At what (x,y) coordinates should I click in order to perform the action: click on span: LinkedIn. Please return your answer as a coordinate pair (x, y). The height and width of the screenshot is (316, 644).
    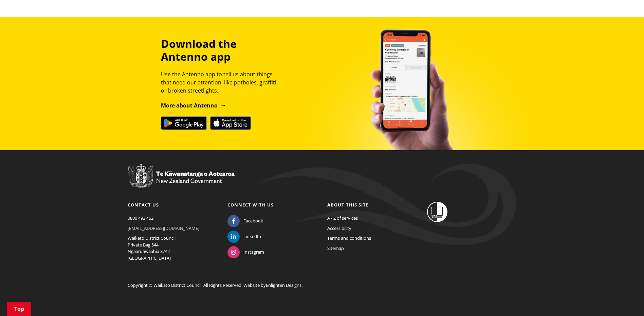
    Looking at the image, I should click on (252, 237).